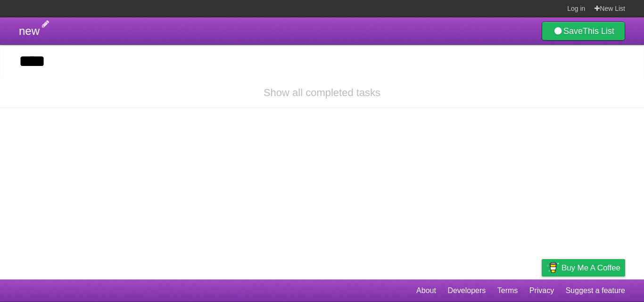  I want to click on a: Show all completed tasks, so click(322, 92).